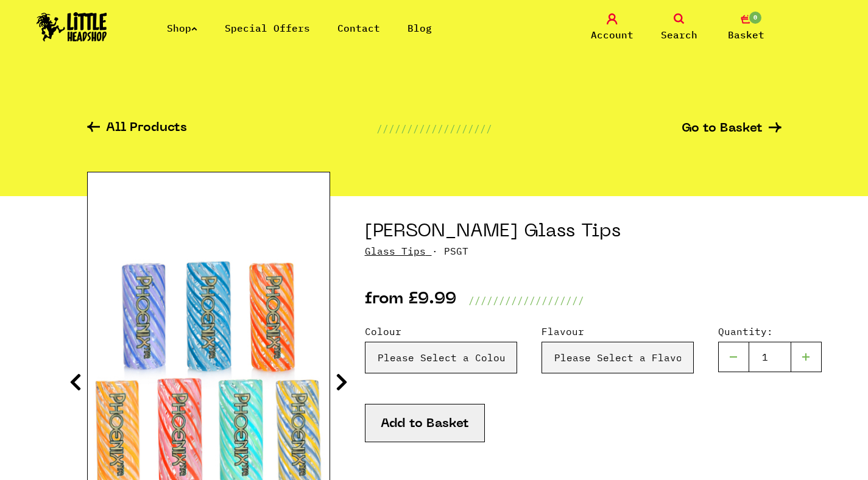 The image size is (868, 480). I want to click on label: Flavour, so click(617, 331).